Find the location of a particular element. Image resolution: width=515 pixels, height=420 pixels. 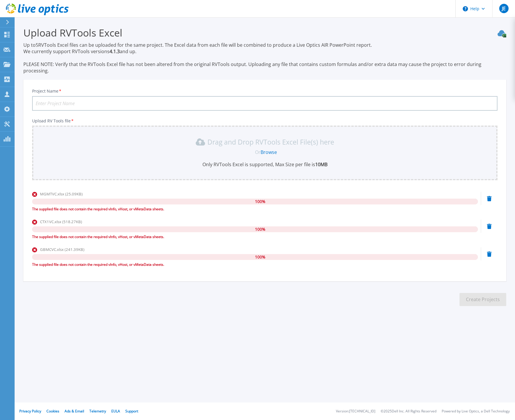

a: Cookies is located at coordinates (53, 411).